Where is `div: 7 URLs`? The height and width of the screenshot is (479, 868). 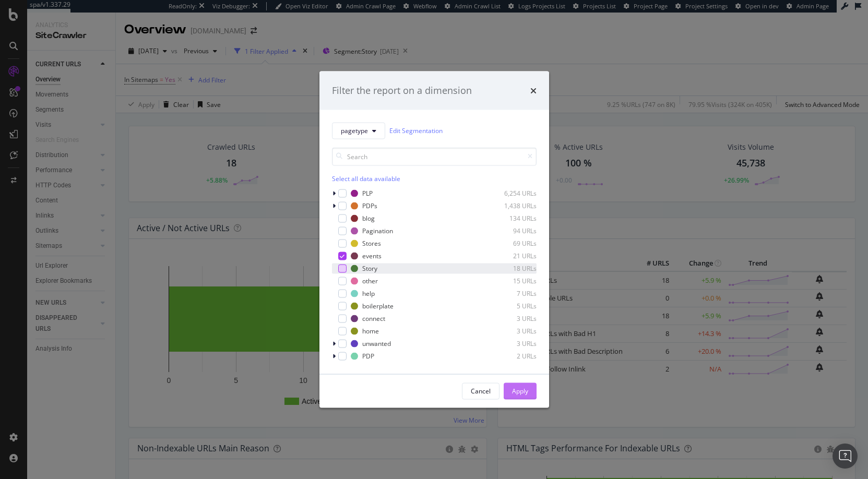
div: 7 URLs is located at coordinates (511, 293).